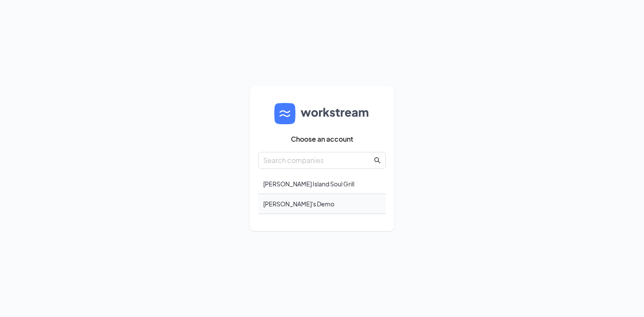 The width and height of the screenshot is (644, 317). I want to click on img: logo, so click(322, 114).